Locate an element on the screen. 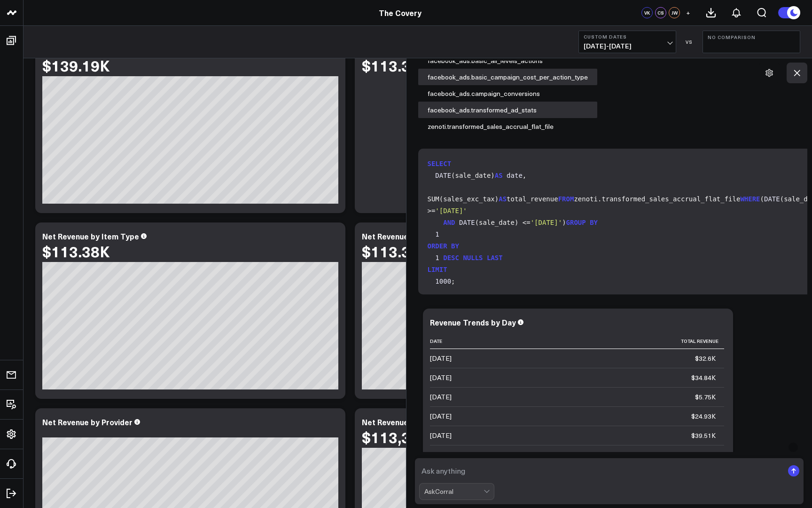 Image resolution: width=812 pixels, height=508 pixels. div: $34.84K is located at coordinates (703, 378).